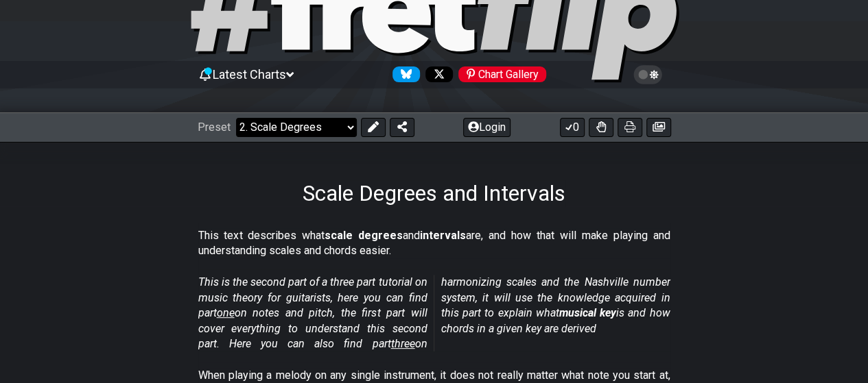 The height and width of the screenshot is (383, 868). I want to click on h1: Scale Degrees and Intervals, so click(434, 193).